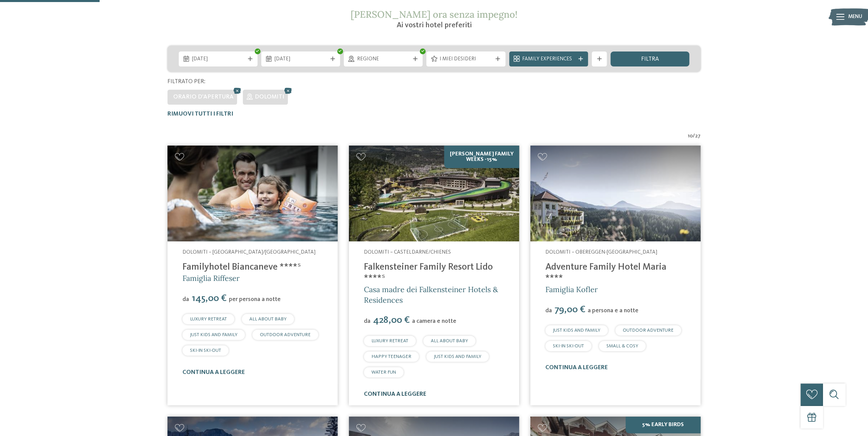 This screenshot has width=868, height=436. I want to click on span: Filtrato per:, so click(186, 82).